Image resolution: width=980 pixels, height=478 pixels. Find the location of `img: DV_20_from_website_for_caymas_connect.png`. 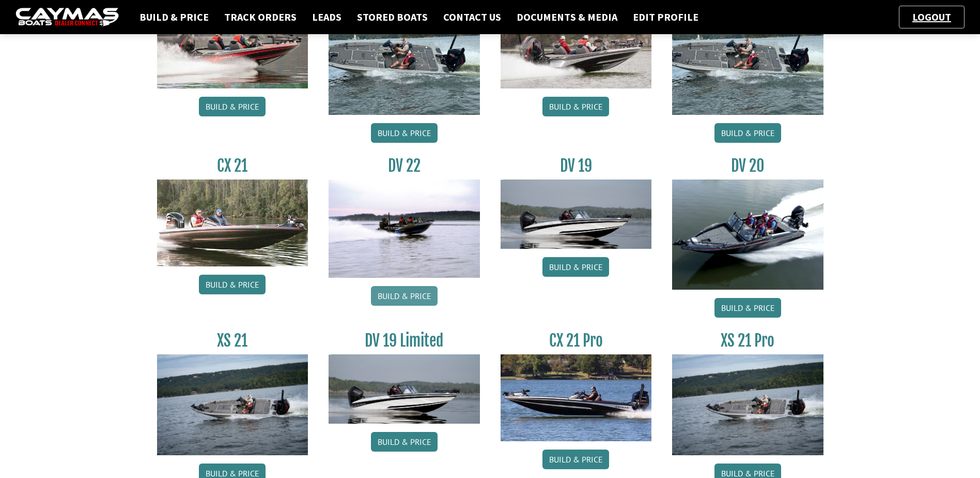

img: DV_20_from_website_for_caymas_connect.png is located at coordinates (747, 234).